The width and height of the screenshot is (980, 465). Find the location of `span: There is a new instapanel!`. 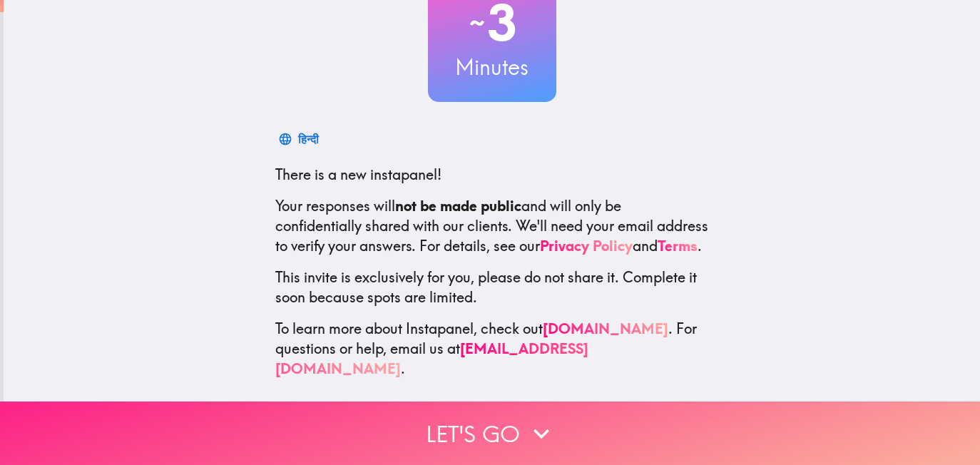

span: There is a new instapanel! is located at coordinates (358, 174).